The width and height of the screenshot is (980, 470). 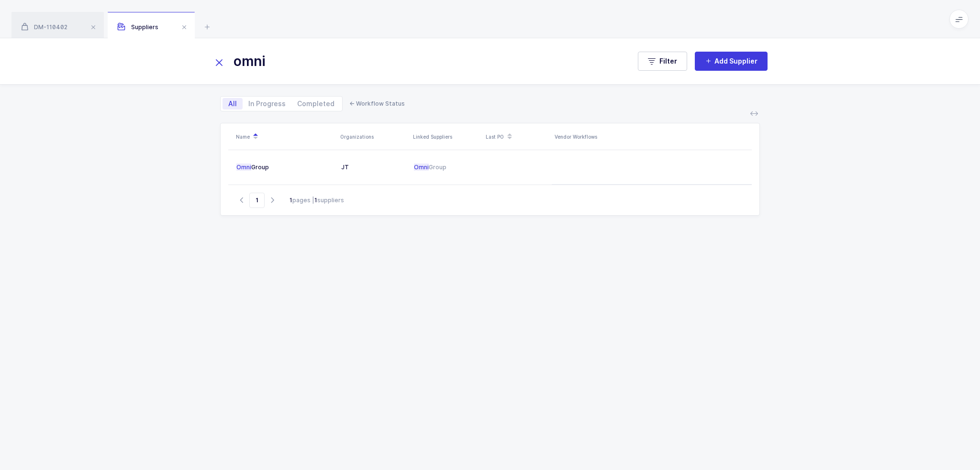 What do you see at coordinates (373, 136) in the screenshot?
I see `div: Organizations` at bounding box center [373, 136].